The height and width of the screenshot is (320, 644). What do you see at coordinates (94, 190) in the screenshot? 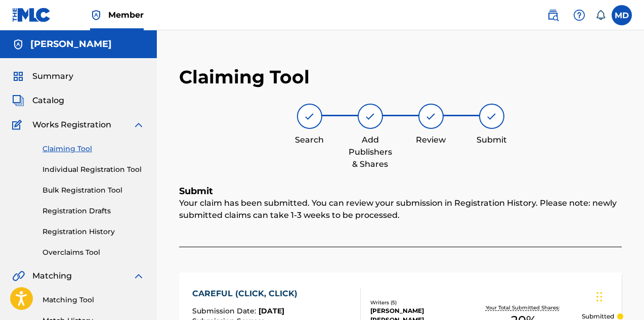
I see `a: Bulk Registration Tool` at bounding box center [94, 190].